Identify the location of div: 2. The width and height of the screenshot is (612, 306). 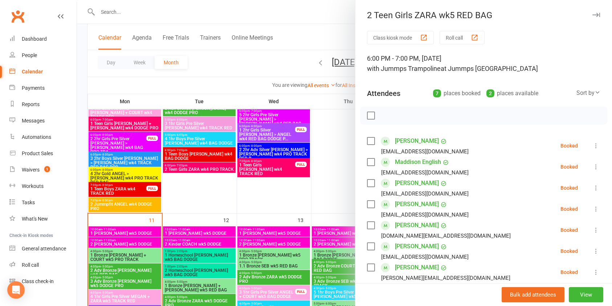
(490, 93).